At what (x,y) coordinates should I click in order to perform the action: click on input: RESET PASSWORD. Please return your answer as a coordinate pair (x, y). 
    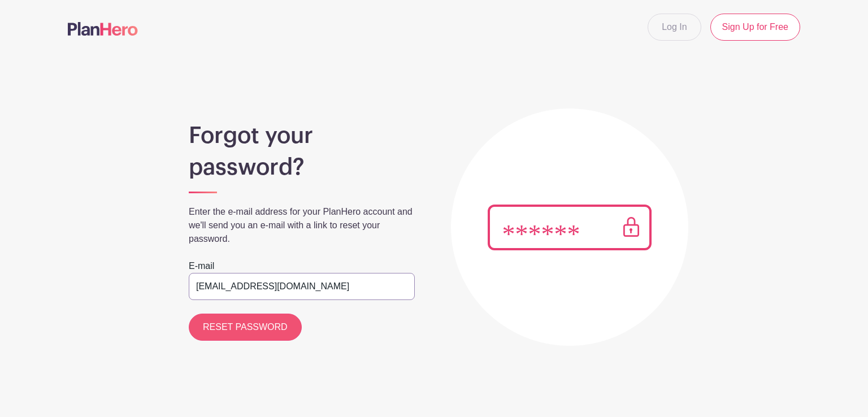
    Looking at the image, I should click on (246, 327).